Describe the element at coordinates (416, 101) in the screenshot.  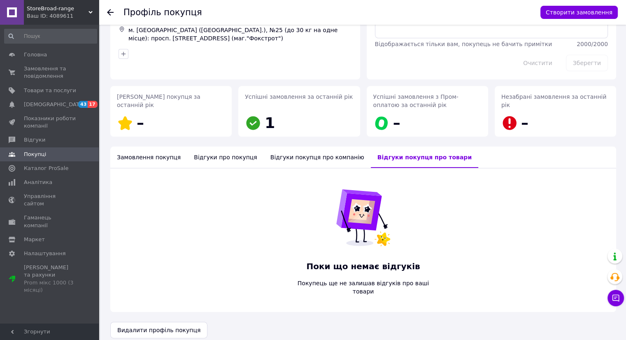
I see `span: Успішні замовлення з Пром-оплатою за останній рік` at that location.